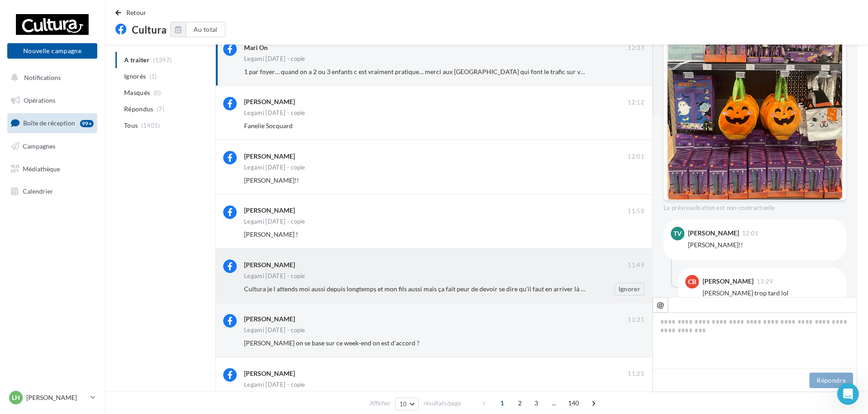  I want to click on span: Fanelie Socquard, so click(268, 125).